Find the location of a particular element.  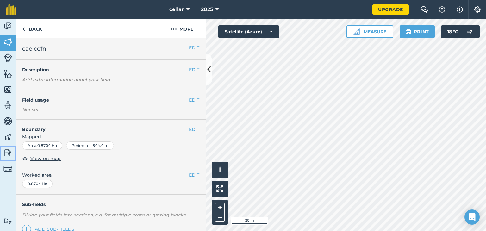

span: 18 ° C is located at coordinates (452, 32).